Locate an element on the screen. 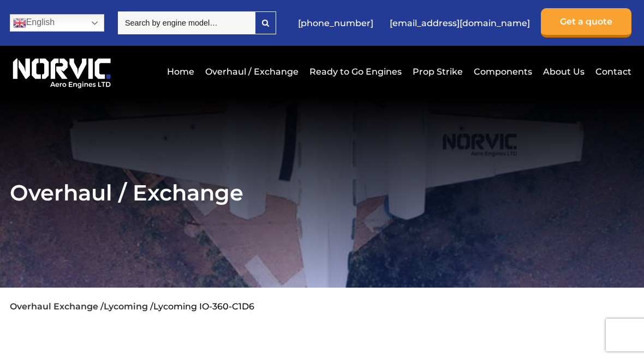 The image size is (644, 359). a: Overhaul / Exchange is located at coordinates (251, 72).